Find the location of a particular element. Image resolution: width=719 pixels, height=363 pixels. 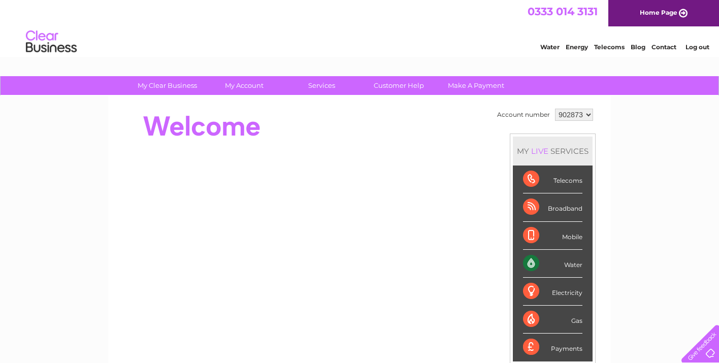

a: My Account is located at coordinates (244, 85).